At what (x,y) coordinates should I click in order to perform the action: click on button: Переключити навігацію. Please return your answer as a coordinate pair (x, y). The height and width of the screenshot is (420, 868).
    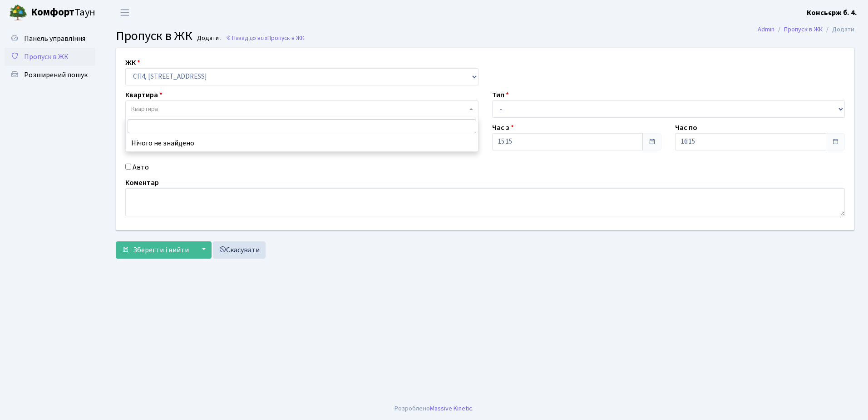
    Looking at the image, I should click on (125, 12).